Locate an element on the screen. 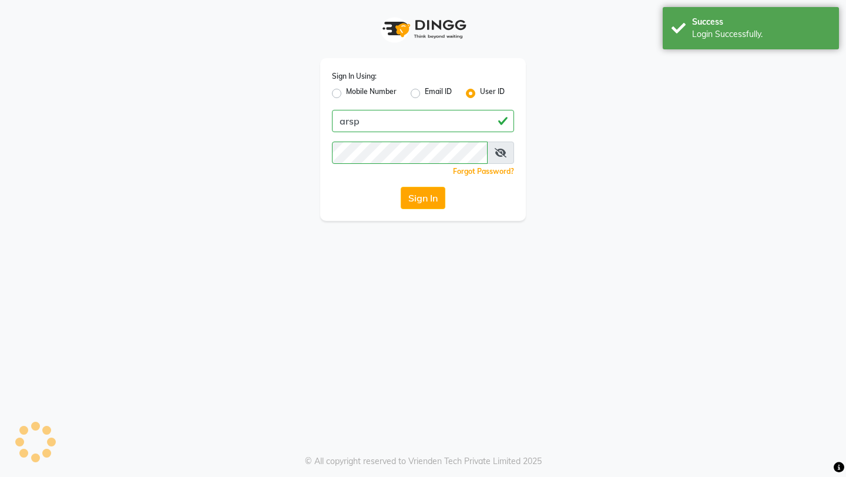 This screenshot has height=477, width=846. a: Forgot Password? is located at coordinates (484, 171).